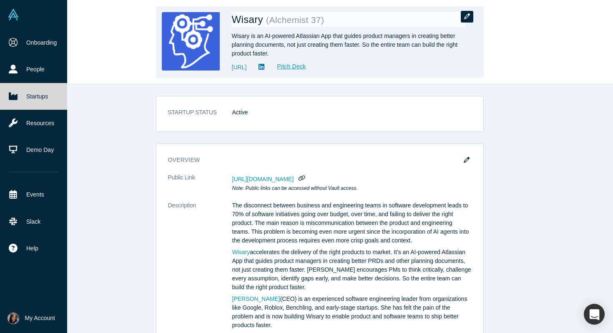 The image size is (613, 333). What do you see at coordinates (352, 312) in the screenshot?
I see `p: (CEO) is an experienced software engineering leader from organizations like Google, Roblox, Bench...` at bounding box center [352, 312].